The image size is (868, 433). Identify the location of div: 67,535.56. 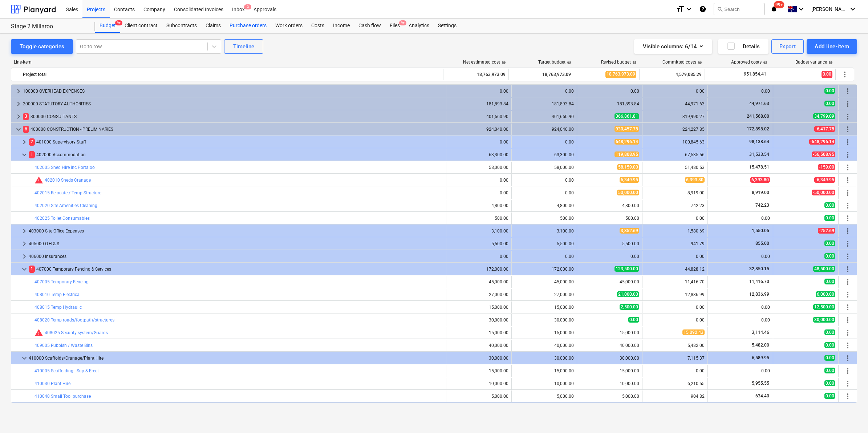
(675, 155).